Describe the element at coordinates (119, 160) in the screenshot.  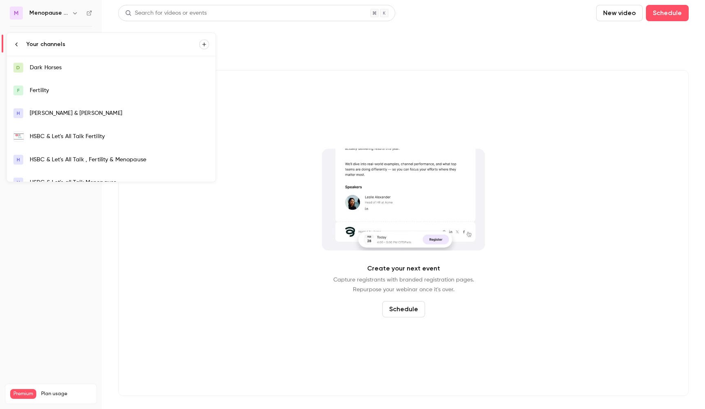
I see `div: HSBC & Let's All Talk , Fertility & Menopause` at that location.